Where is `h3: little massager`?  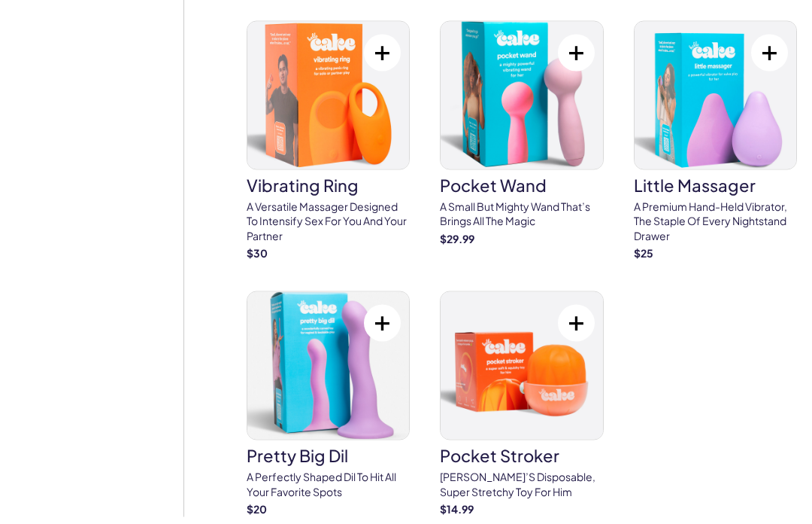 h3: little massager is located at coordinates (715, 186).